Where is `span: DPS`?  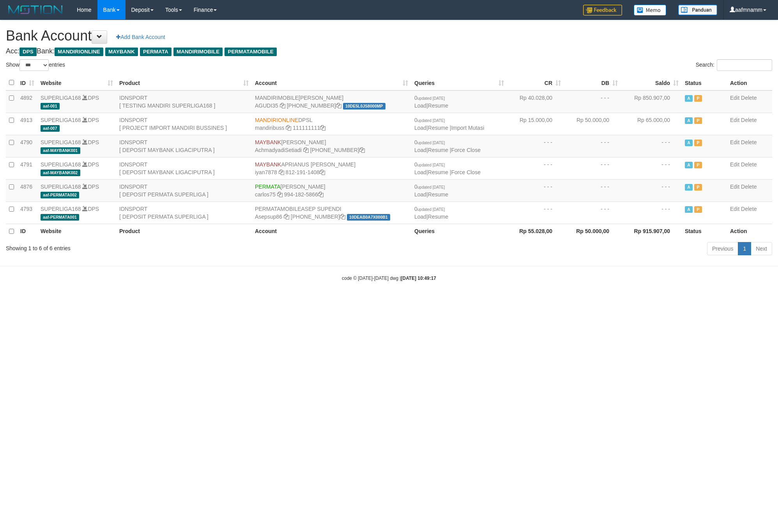
span: DPS is located at coordinates (28, 52).